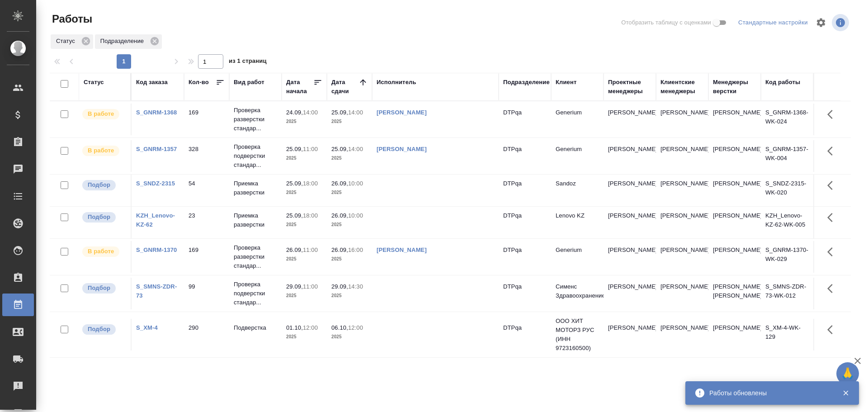  I want to click on button: Закрыть, so click(845, 393).